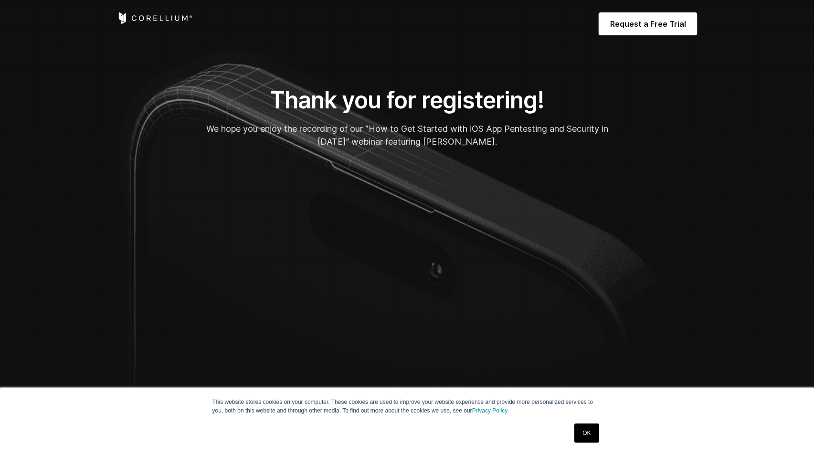  What do you see at coordinates (648, 24) in the screenshot?
I see `a: Request a Free Trial` at bounding box center [648, 24].